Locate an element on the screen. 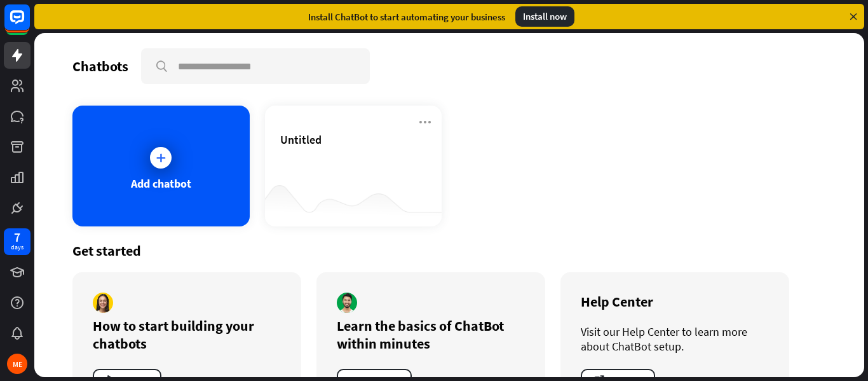 This screenshot has width=868, height=381. span: Untitled is located at coordinates (301, 139).